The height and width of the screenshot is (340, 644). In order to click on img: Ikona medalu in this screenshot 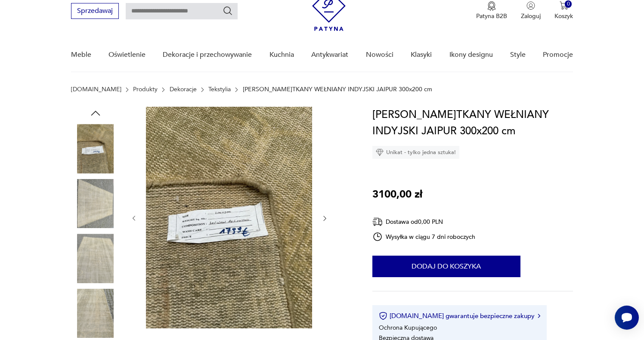, I will do `click(492, 6)`.